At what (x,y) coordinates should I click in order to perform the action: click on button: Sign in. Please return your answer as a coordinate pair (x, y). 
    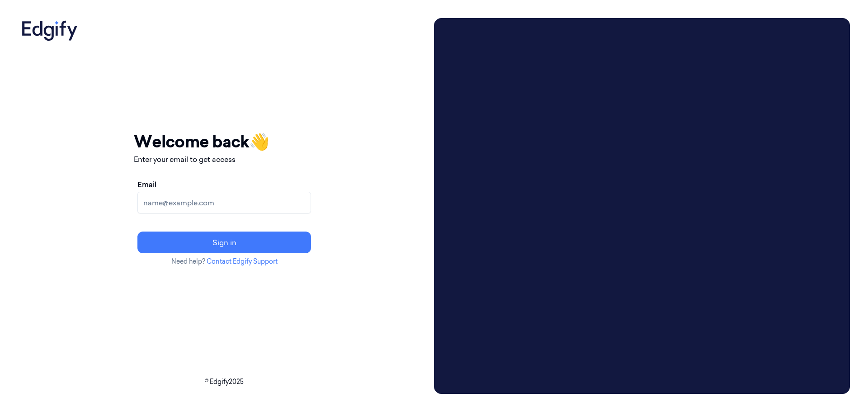
    Looking at the image, I should click on (224, 242).